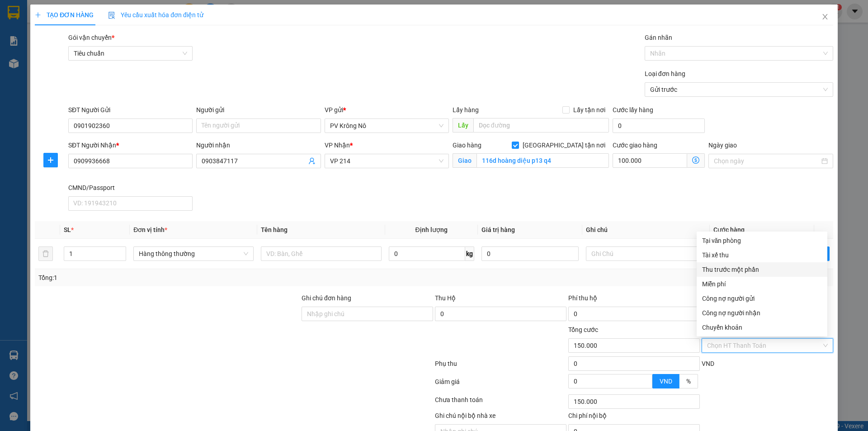 This screenshot has height=431, width=868. Describe the element at coordinates (130, 188) in the screenshot. I see `div: CMND/Passport` at that location.